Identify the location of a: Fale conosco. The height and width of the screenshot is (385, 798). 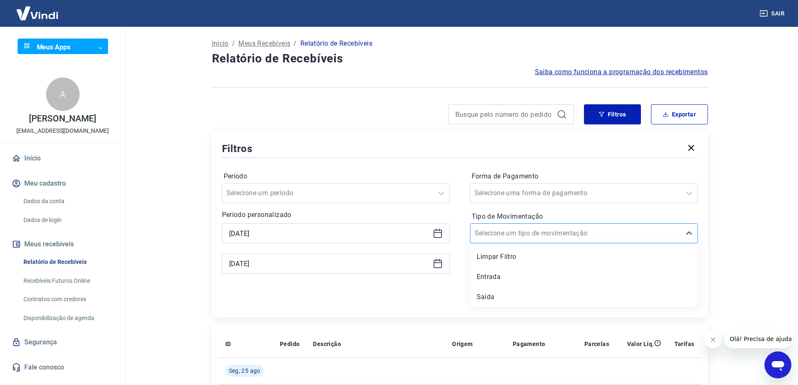
(62, 367).